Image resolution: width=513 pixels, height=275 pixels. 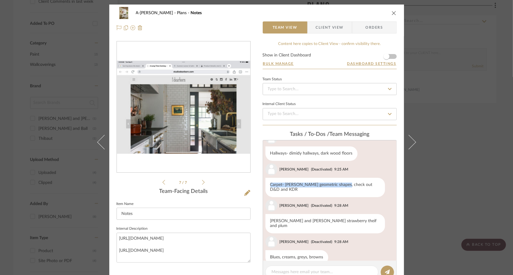 What do you see at coordinates (311, 154) in the screenshot?
I see `div: Hallways- dimidy hallways, dark wood floors` at bounding box center [311, 154].